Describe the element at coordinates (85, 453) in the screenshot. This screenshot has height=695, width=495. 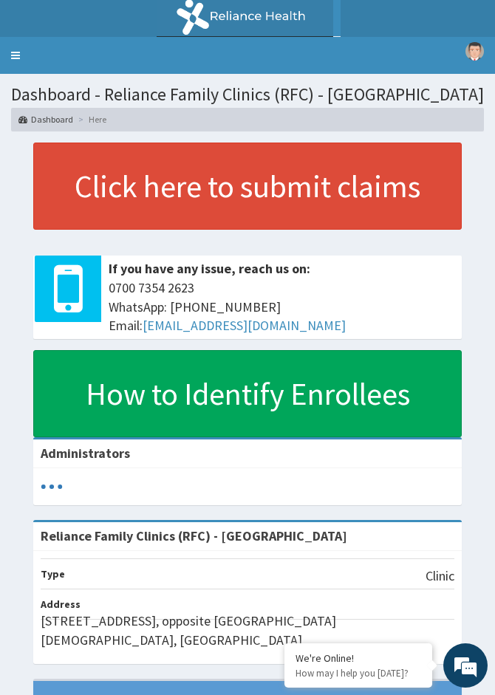
I see `b: Administrators` at that location.